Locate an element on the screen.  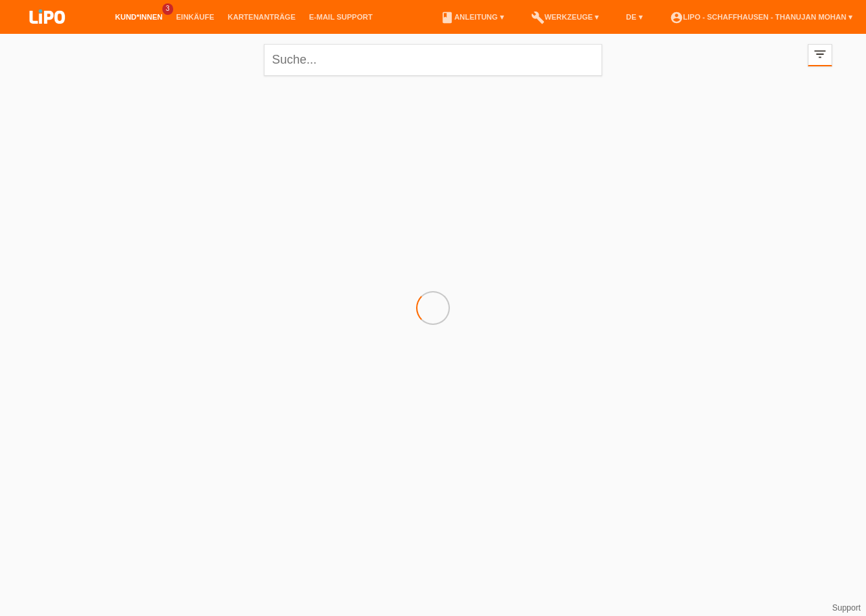
a: Support is located at coordinates (847, 608).